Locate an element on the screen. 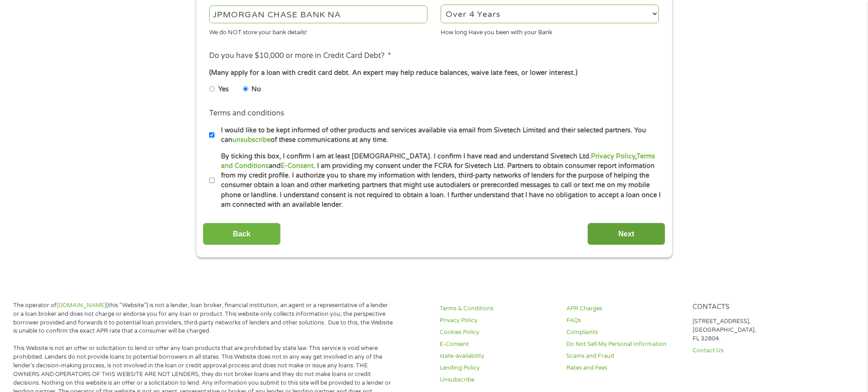 Image resolution: width=868 pixels, height=392 pixels. label: Terms and conditions is located at coordinates (247, 113).